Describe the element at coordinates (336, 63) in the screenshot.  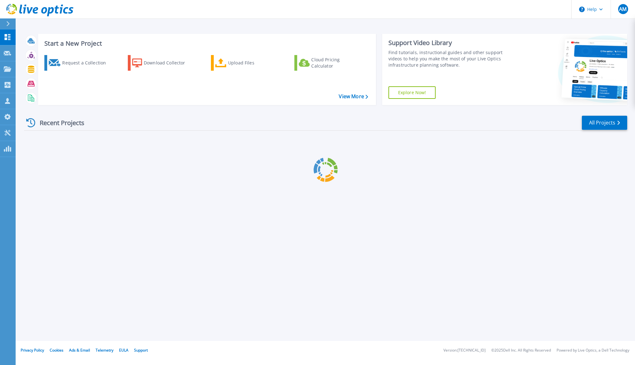
I see `div: Cloud Pricing Calculator` at that location.